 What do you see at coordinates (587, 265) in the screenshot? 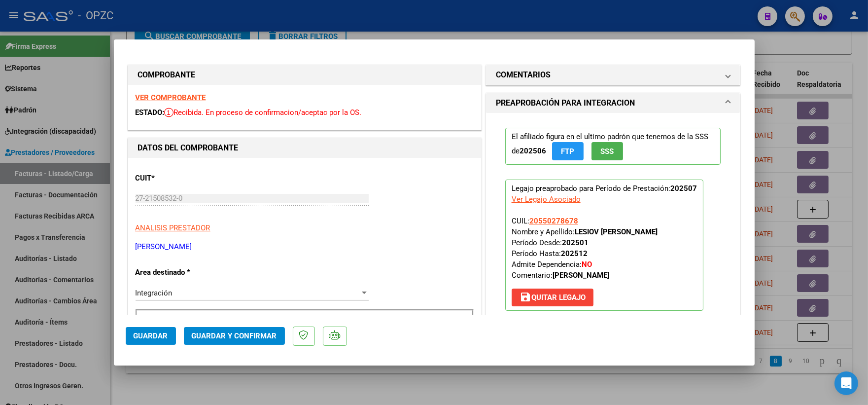
I see `strong: NO` at bounding box center [587, 265].